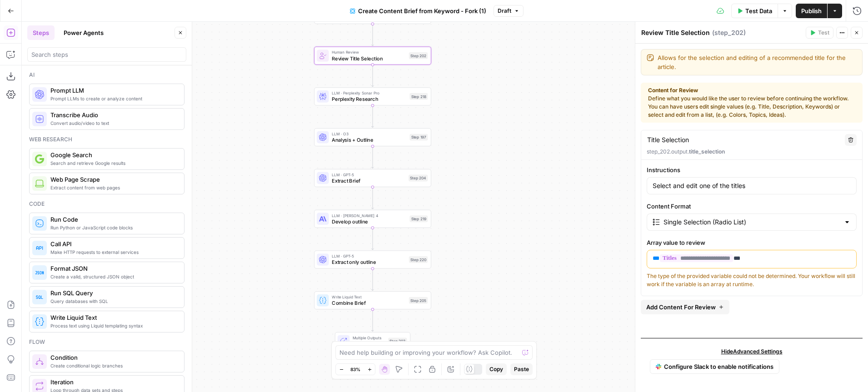 Image resolution: width=868 pixels, height=392 pixels. What do you see at coordinates (752, 352) in the screenshot?
I see `span: Hide Advanced Settings` at bounding box center [752, 352].